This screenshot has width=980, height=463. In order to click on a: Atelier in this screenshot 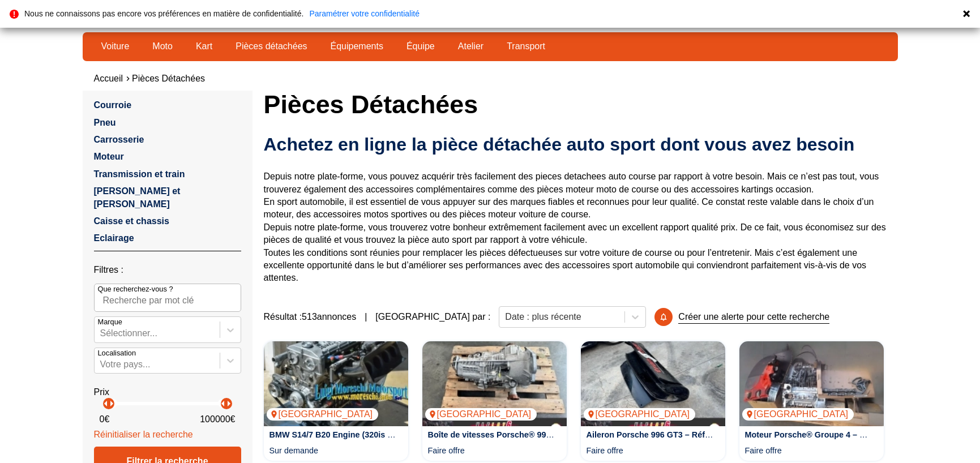, I will do `click(471, 46)`.